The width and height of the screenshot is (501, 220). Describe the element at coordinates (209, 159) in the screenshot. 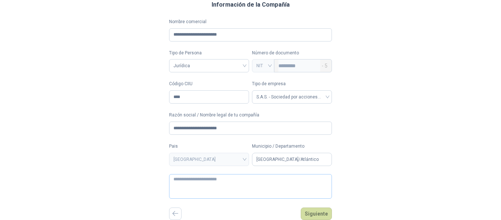

I see `span: COLOMBIA` at that location.